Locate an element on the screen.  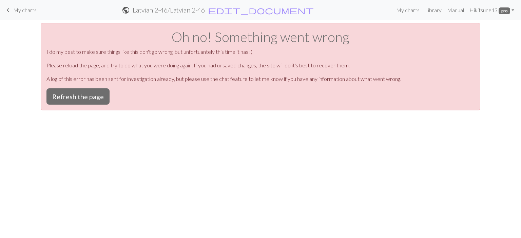
a: Library is located at coordinates (433, 10).